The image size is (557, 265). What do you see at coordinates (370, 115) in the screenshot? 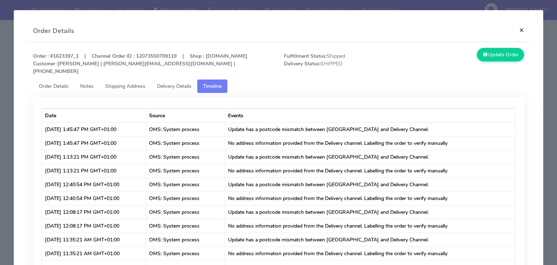
I see `th: Events` at bounding box center [370, 115].